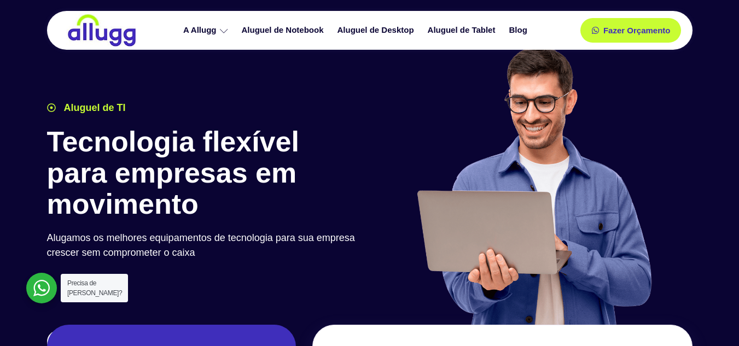 The image size is (739, 346). What do you see at coordinates (712, 320) in the screenshot?
I see `div: Chat Widget` at bounding box center [712, 320].